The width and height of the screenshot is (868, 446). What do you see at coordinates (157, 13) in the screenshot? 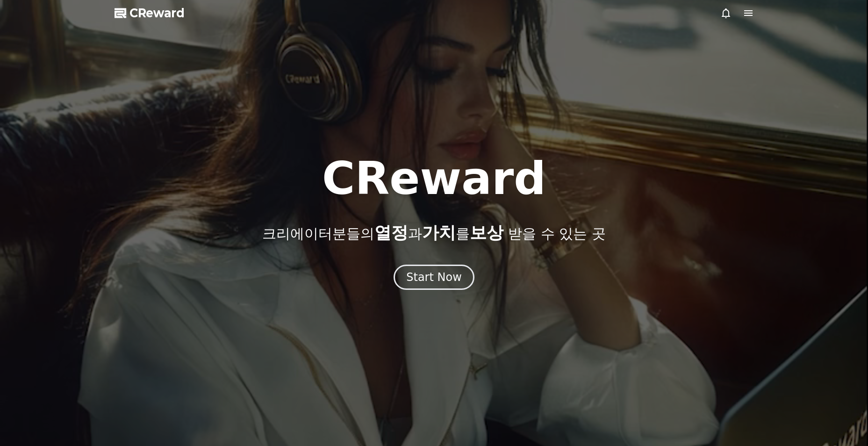
I see `span: CReward` at bounding box center [157, 13].